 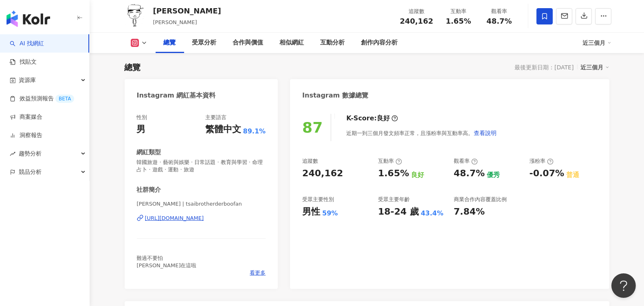 What do you see at coordinates (292, 43) in the screenshot?
I see `div: 相似網紅` at bounding box center [292, 43].